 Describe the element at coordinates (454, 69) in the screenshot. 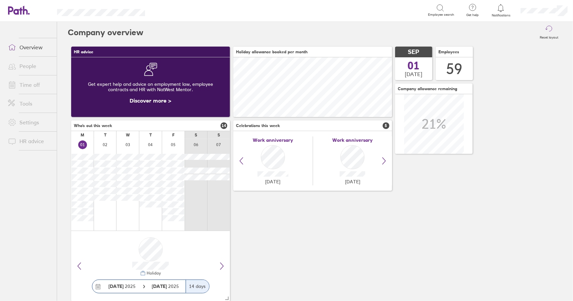

I see `div: 59` at that location.